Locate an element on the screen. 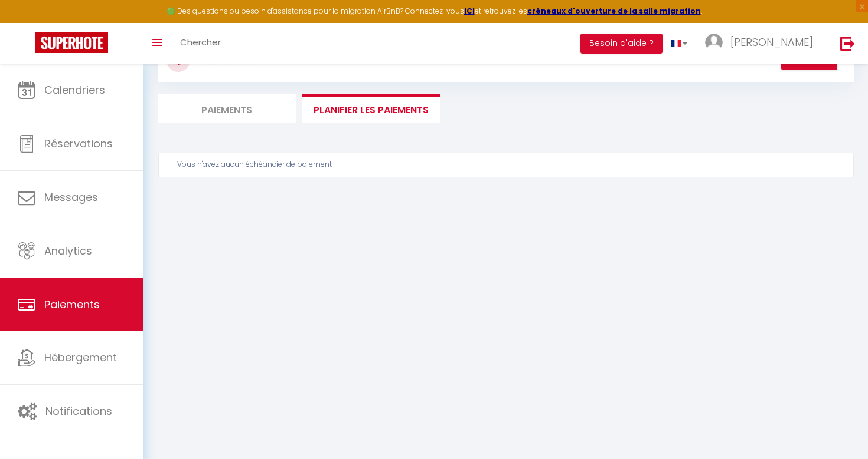 Image resolution: width=868 pixels, height=459 pixels. a: créneaux d'ouverture de la salle migration is located at coordinates (614, 11).